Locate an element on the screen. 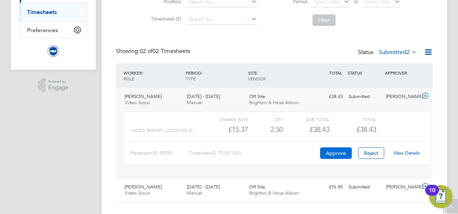 The image size is (458, 214). label: Timesheet ID is located at coordinates (165, 19).